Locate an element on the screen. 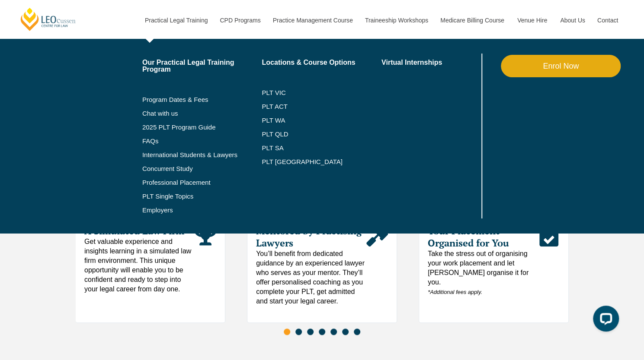  div: 1 / 7 is located at coordinates (150, 269).